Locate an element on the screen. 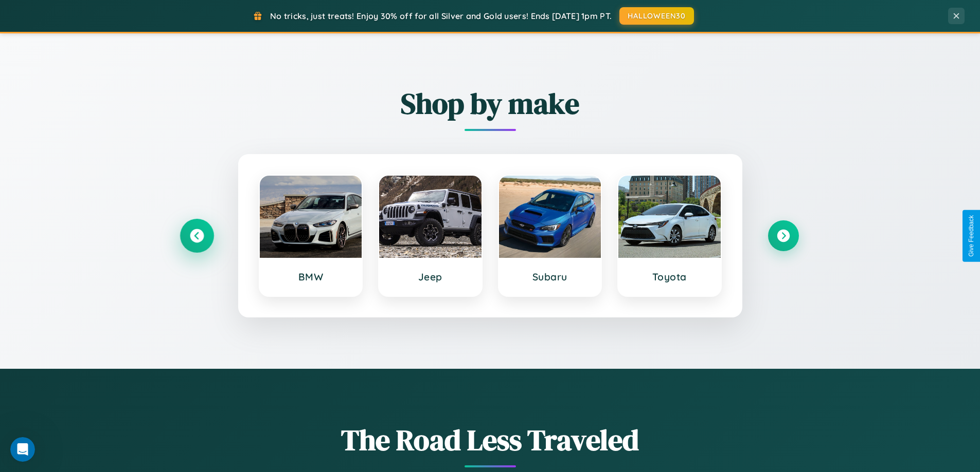 Image resolution: width=980 pixels, height=472 pixels. div: Give Feedback is located at coordinates (972, 236).